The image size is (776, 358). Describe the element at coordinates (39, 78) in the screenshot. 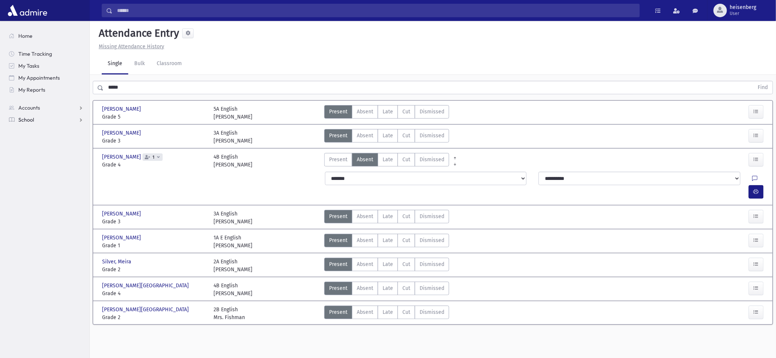

I see `span: My Appointments` at that location.